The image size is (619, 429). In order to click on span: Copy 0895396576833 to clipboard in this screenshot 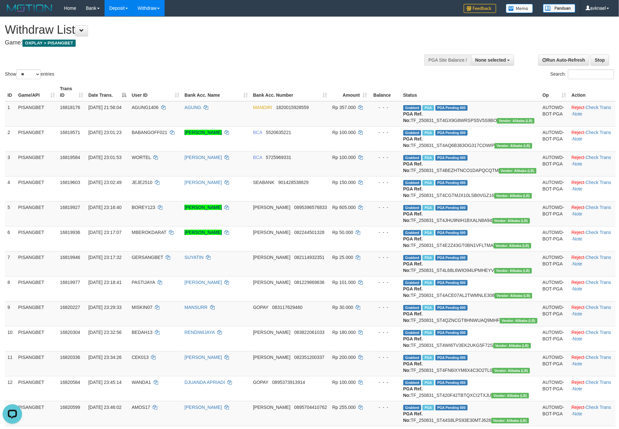, I will do `click(310, 207)`.